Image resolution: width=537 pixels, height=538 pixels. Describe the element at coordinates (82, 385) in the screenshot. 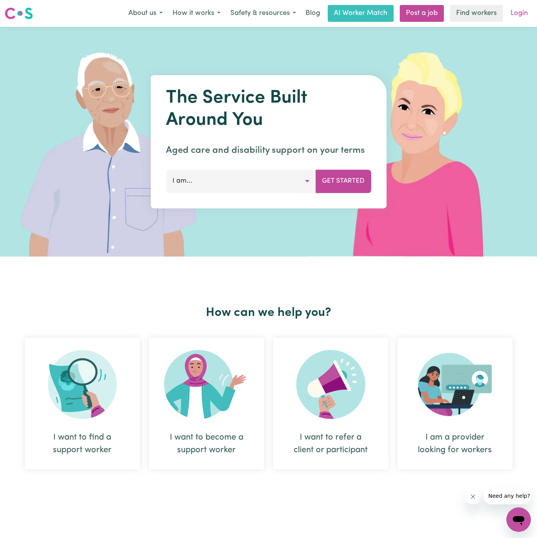

I see `img: Search` at that location.